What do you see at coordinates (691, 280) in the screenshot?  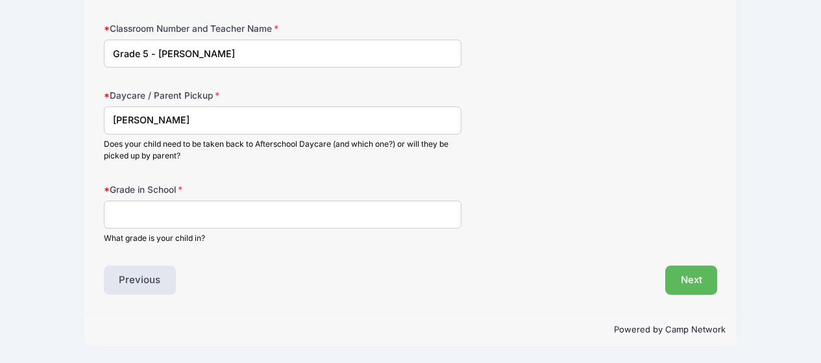 I see `button: Next` at bounding box center [691, 280].